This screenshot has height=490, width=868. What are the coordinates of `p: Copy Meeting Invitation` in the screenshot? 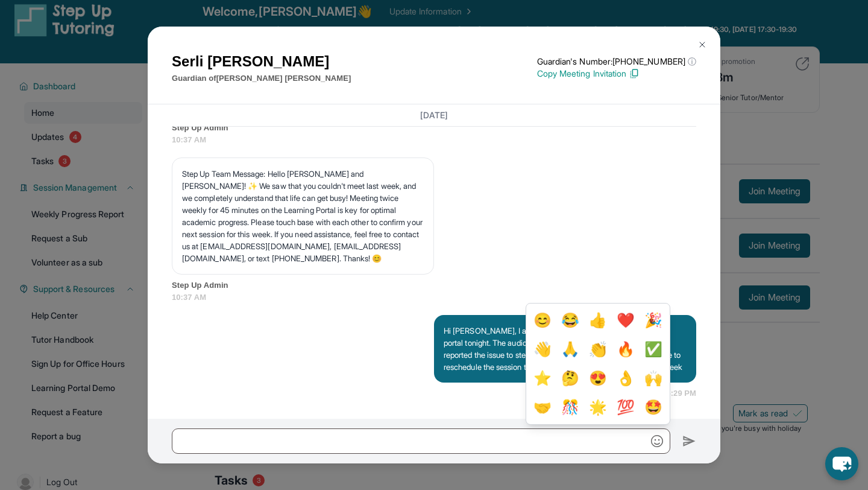 It's located at (617, 74).